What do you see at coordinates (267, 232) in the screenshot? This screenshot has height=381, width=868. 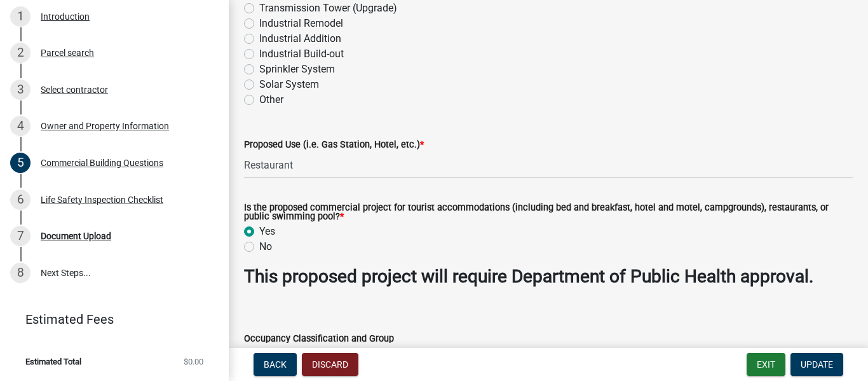 I see `label: Yes` at bounding box center [267, 232].